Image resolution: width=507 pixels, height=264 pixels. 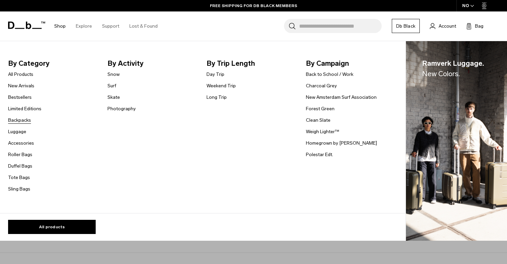 What do you see at coordinates (350, 63) in the screenshot?
I see `span: By Campaign` at bounding box center [350, 63].